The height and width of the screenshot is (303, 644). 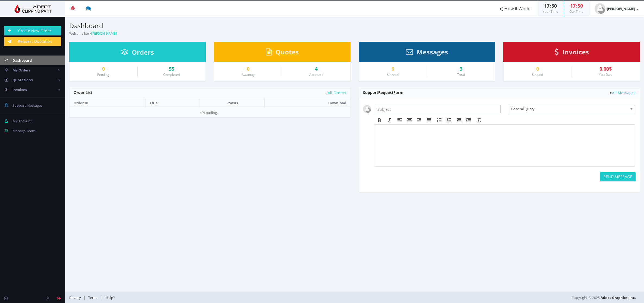 What do you see at coordinates (93, 298) in the screenshot?
I see `a: Terms` at bounding box center [93, 298].